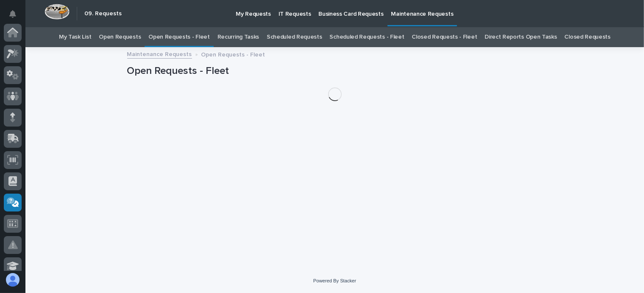 The image size is (644, 293). What do you see at coordinates (588, 37) in the screenshot?
I see `a: Closed Requests` at bounding box center [588, 37].